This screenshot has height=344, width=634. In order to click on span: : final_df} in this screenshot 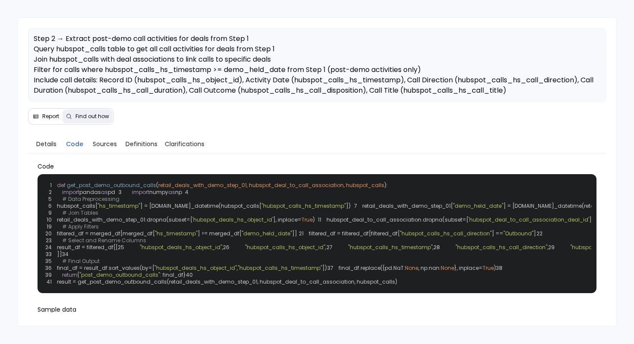, I will do `click(173, 275)`.